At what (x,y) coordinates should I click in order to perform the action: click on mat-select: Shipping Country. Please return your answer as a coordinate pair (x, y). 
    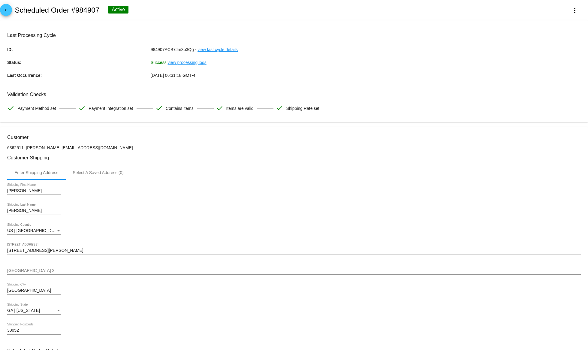
    Looking at the image, I should click on (34, 231).